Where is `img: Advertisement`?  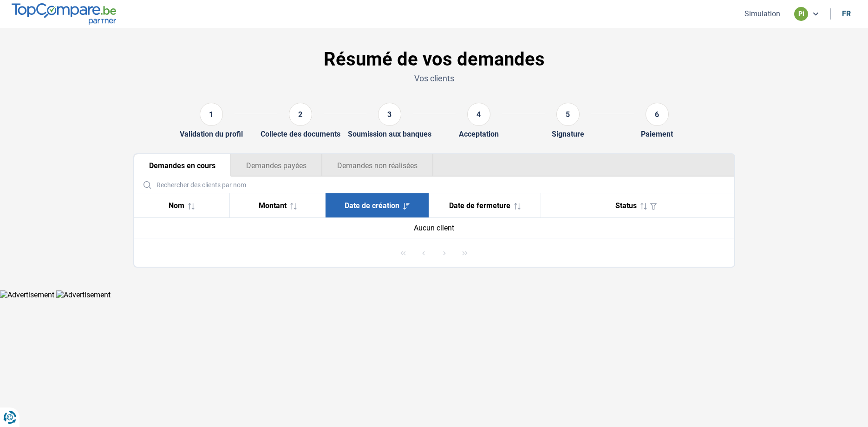 img: Advertisement is located at coordinates (83, 295).